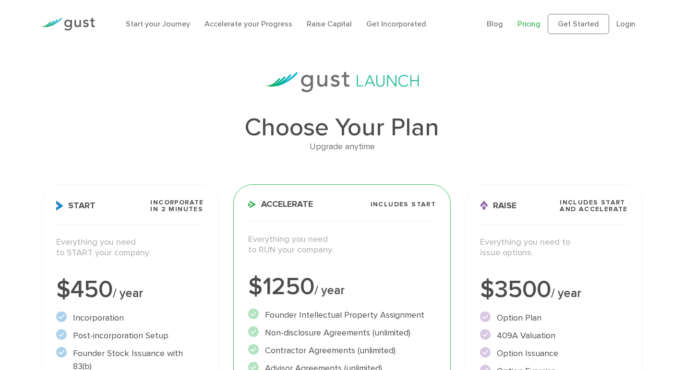 The width and height of the screenshot is (684, 370). Describe the element at coordinates (342, 287) in the screenshot. I see `div: $1250` at that location.